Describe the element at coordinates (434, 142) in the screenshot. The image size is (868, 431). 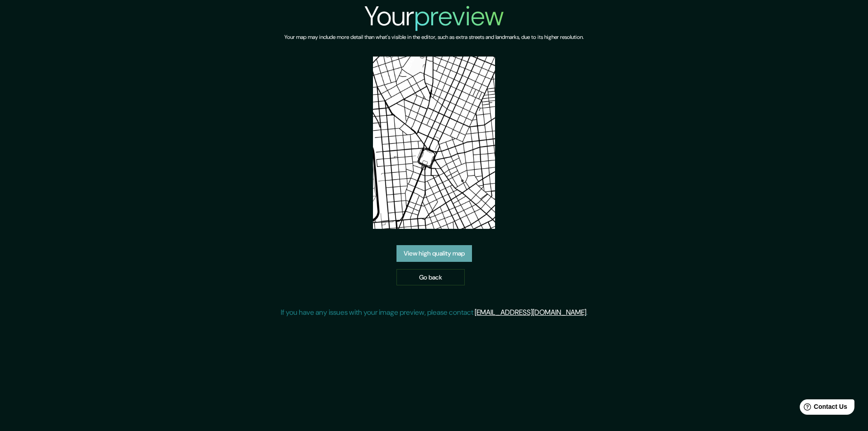
I see `img: created-map-preview` at that location.